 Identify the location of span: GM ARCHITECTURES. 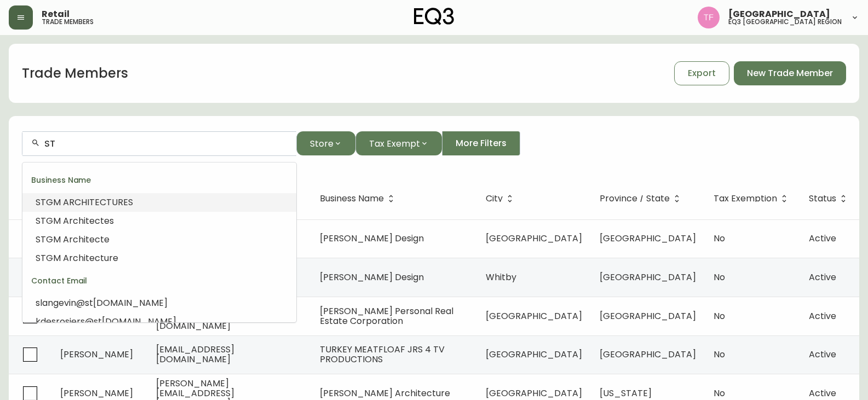
(89, 202).